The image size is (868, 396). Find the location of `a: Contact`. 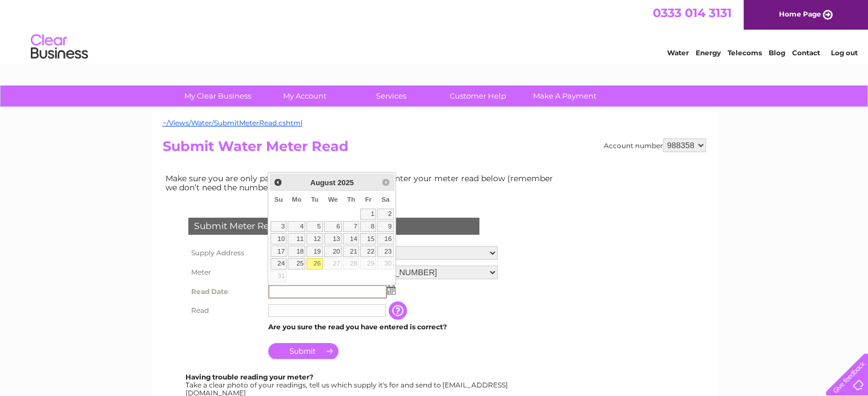

a: Contact is located at coordinates (806, 52).